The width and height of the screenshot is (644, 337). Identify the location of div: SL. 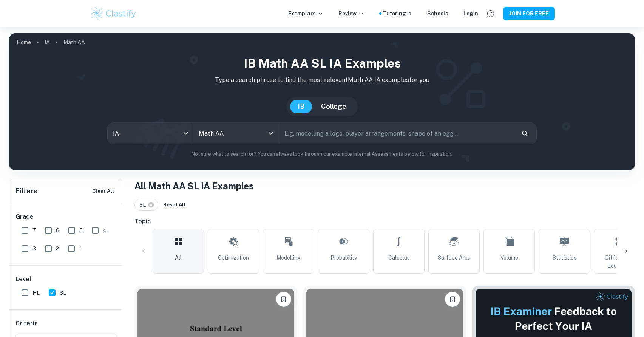
(146, 205).